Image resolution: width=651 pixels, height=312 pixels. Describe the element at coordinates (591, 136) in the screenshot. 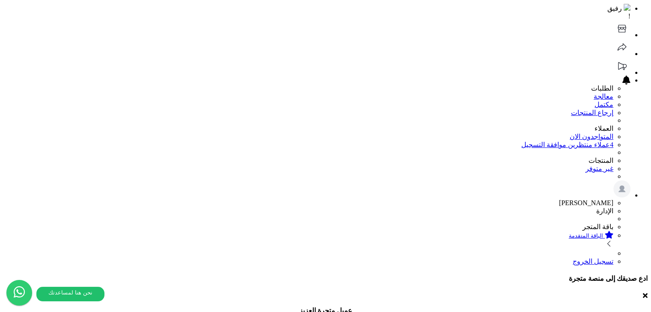

I see `a: المتواجدون الان` at that location.